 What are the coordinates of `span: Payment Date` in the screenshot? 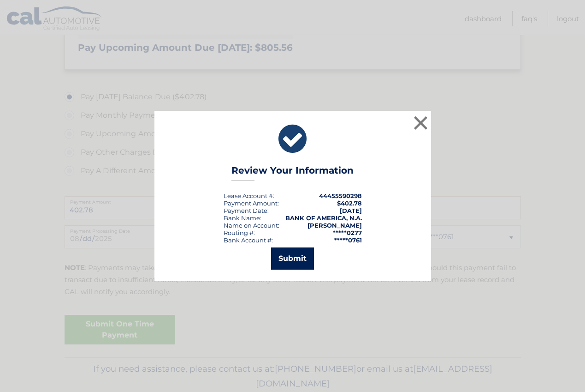 It's located at (245, 210).